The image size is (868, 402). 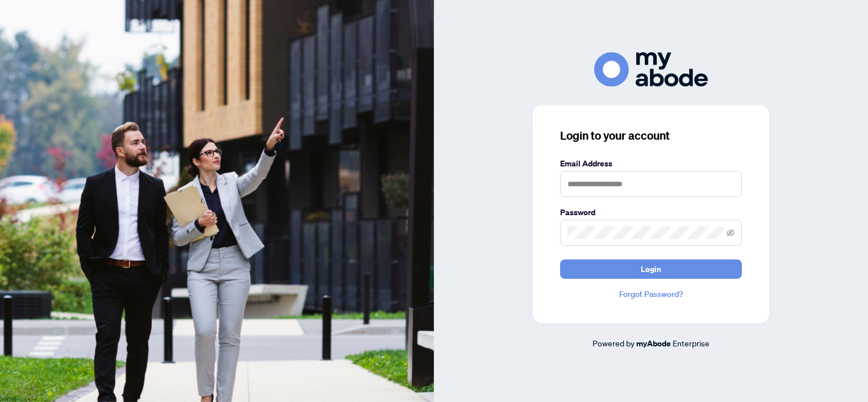 What do you see at coordinates (614, 343) in the screenshot?
I see `span: Powered by` at bounding box center [614, 343].